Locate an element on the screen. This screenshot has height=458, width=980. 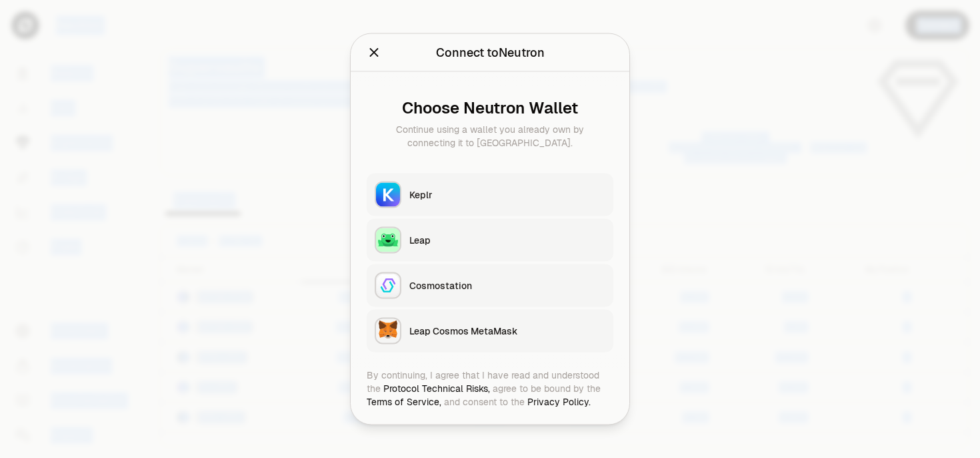
img: Leap is located at coordinates (388, 240).